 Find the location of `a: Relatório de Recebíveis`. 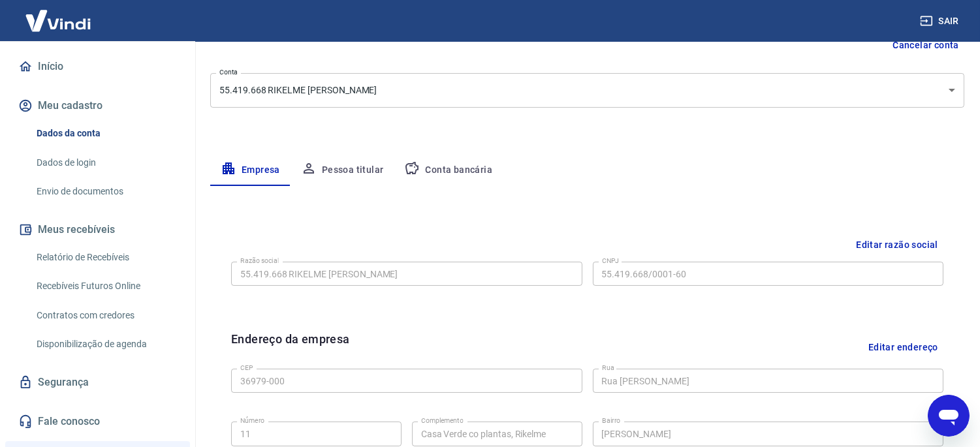

a: Relatório de Recebíveis is located at coordinates (105, 257).